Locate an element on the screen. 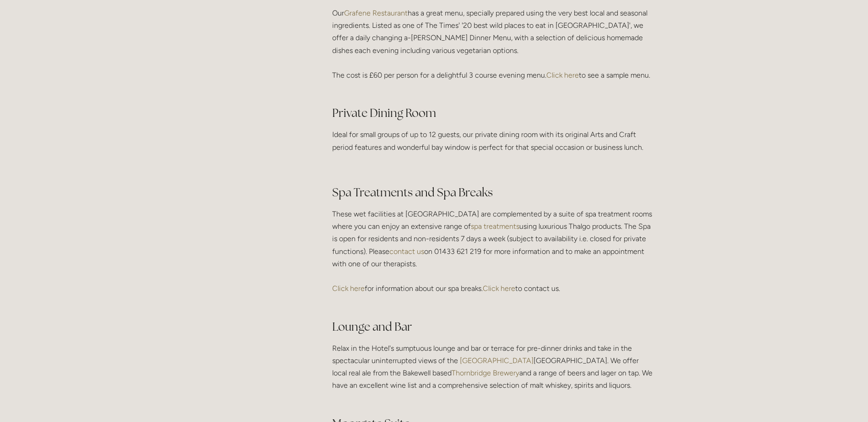 The width and height of the screenshot is (868, 422). p: Ideal for small groups of up to 12 guests, our private dining room with its original Arts and Cra... is located at coordinates (492, 141).